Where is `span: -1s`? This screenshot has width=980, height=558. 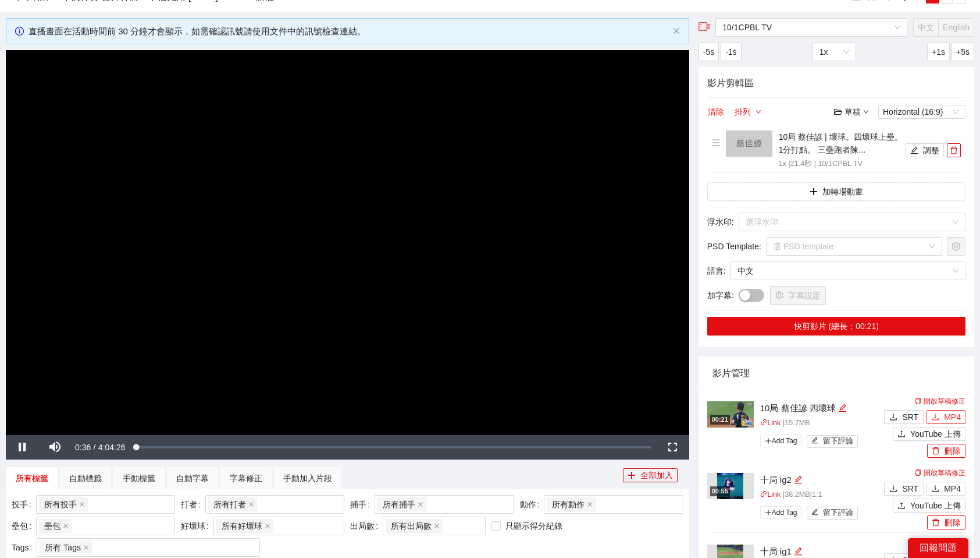 span: -1s is located at coordinates (731, 52).